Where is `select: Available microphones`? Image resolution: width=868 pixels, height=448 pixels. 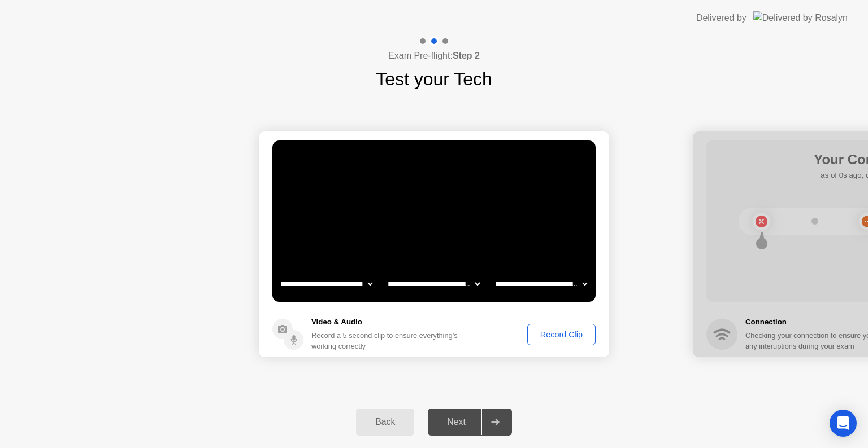 select: Available microphones is located at coordinates (541, 284).